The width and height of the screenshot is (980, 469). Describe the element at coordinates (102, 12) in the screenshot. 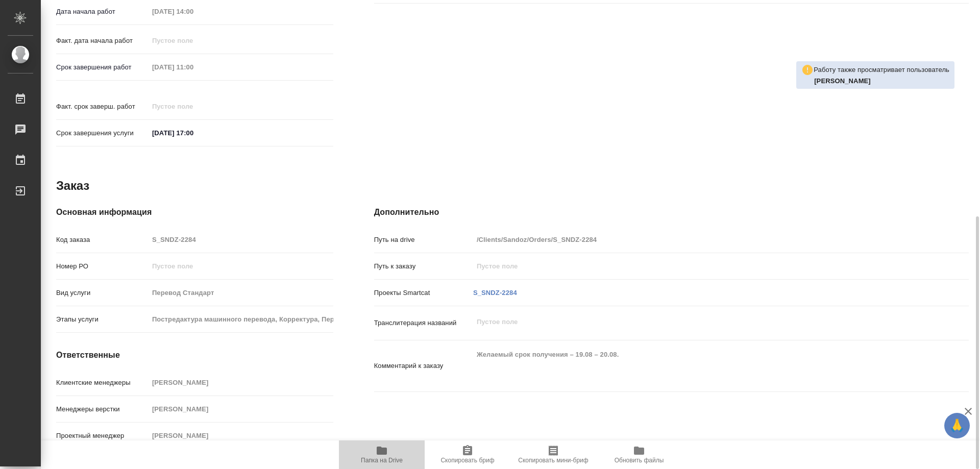

I see `p: Дата начала работ` at that location.